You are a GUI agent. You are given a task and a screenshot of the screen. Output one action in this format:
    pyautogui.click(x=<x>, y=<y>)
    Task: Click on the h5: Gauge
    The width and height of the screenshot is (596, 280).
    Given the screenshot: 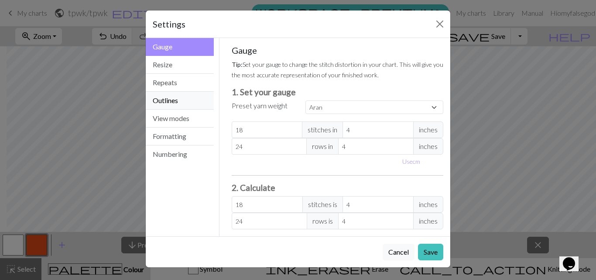 What is the action you would take?
    pyautogui.click(x=338, y=50)
    